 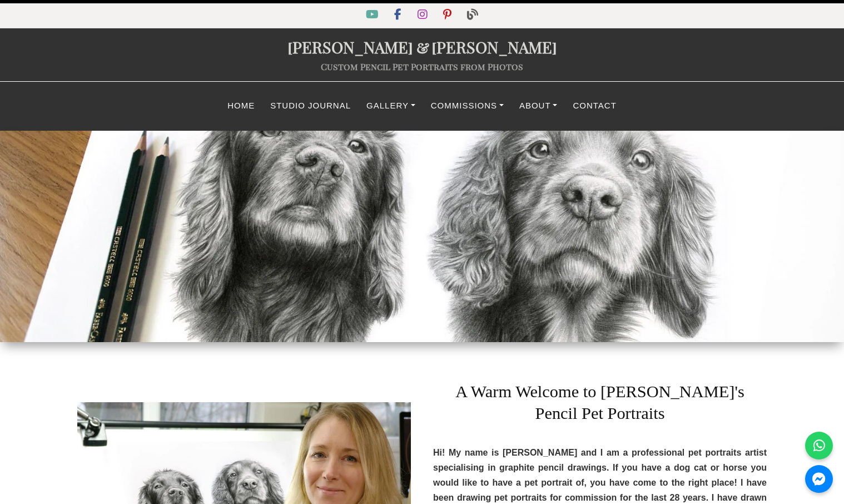 I want to click on a: Instagram, so click(x=424, y=15).